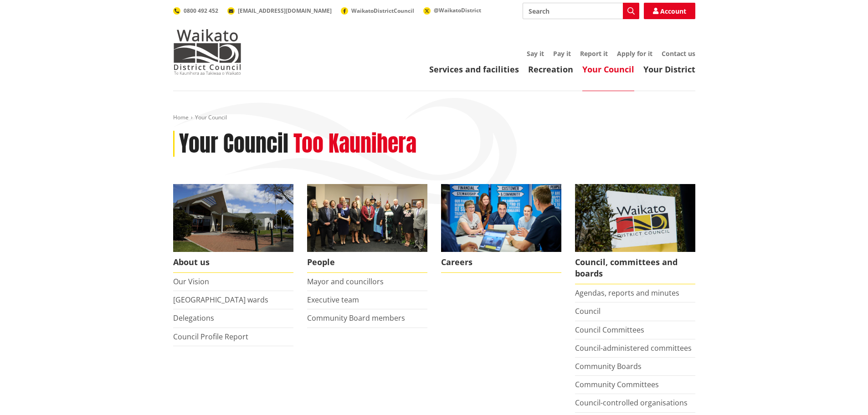 The width and height of the screenshot is (868, 415). I want to click on a: Council-administered committees, so click(633, 348).